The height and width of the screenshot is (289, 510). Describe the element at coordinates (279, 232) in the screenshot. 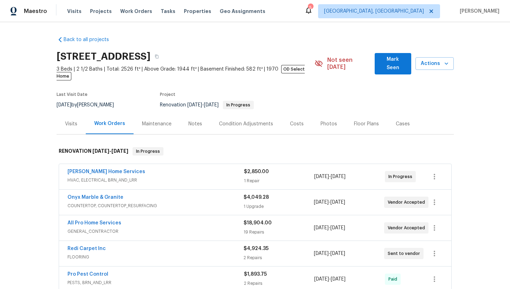

I see `div: 19 Repairs` at that location.